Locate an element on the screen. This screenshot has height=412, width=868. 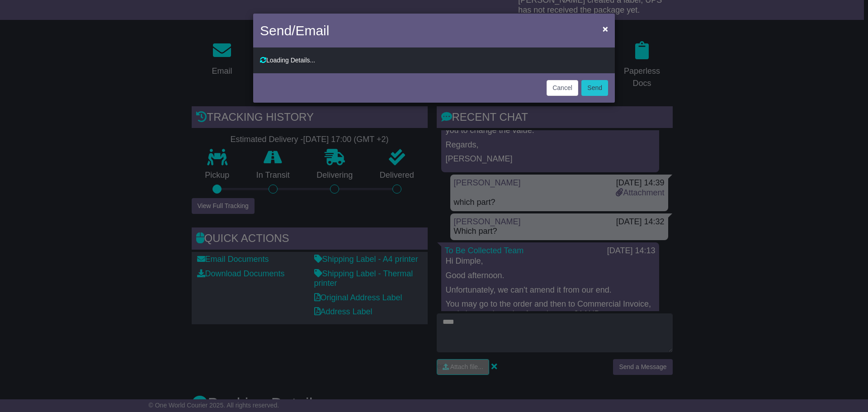
button: Send is located at coordinates (594, 87).